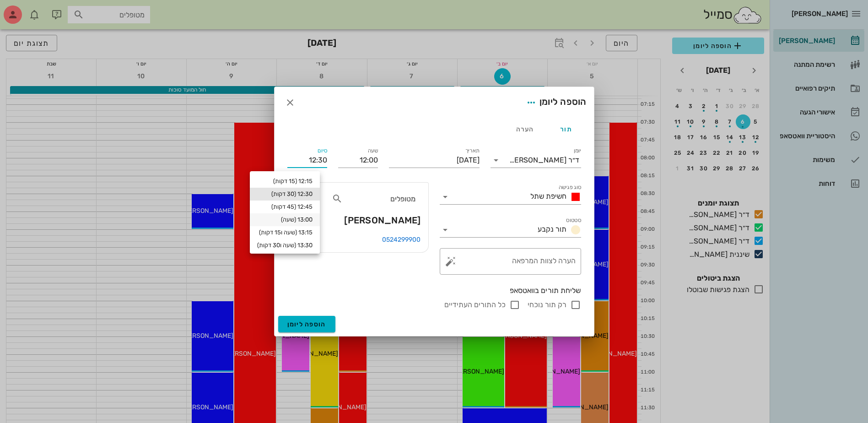  I want to click on input: 00:00, so click(307, 160).